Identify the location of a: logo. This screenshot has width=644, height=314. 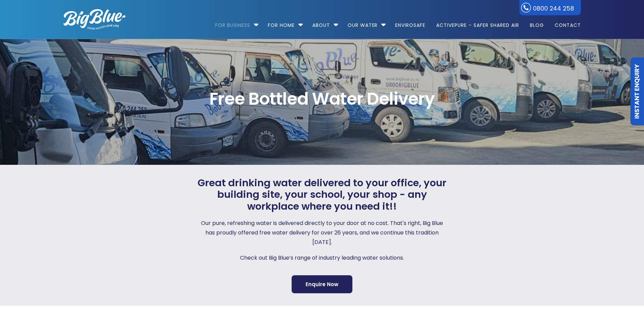
(94, 19).